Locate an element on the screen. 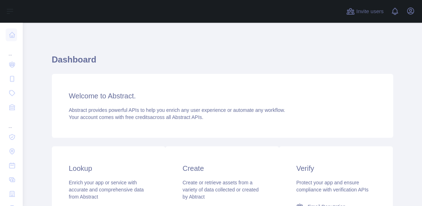 Image resolution: width=422 pixels, height=206 pixels. h3: Verify is located at coordinates (336, 169).